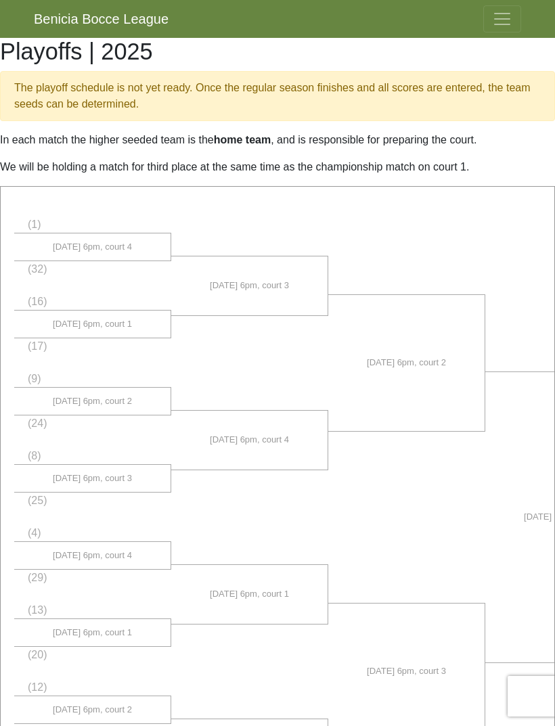 The width and height of the screenshot is (555, 726). Describe the element at coordinates (37, 654) in the screenshot. I see `span: (20)` at that location.